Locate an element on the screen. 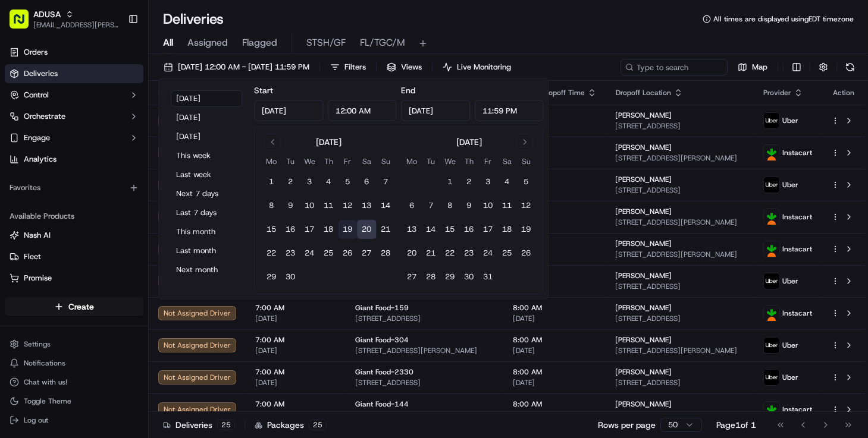 The width and height of the screenshot is (868, 438). button: Notifications is located at coordinates (74, 363).